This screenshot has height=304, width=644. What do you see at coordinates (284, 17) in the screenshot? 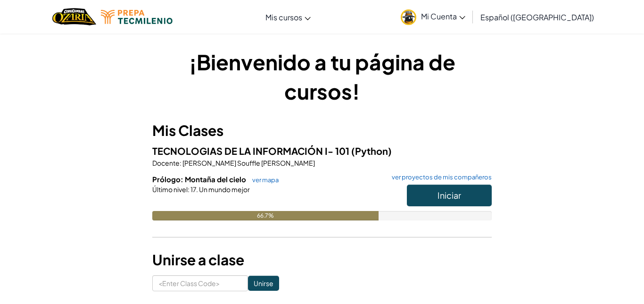
I see `span: Mis cursos` at bounding box center [284, 17].